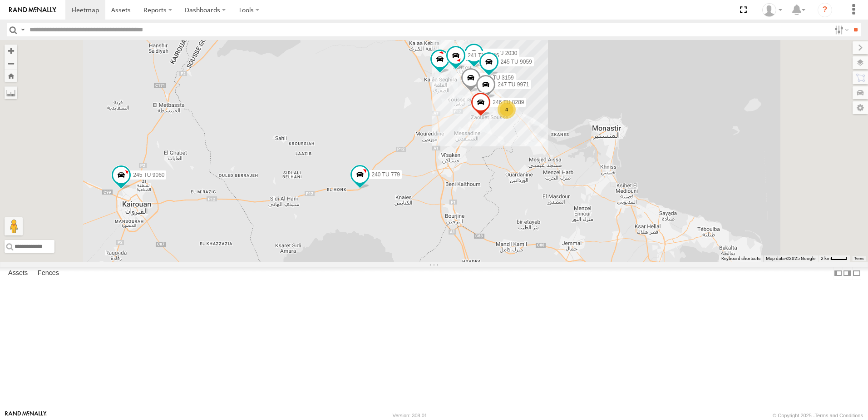 The width and height of the screenshot is (868, 420). Describe the element at coordinates (18, 273) in the screenshot. I see `label: Assets` at that location.